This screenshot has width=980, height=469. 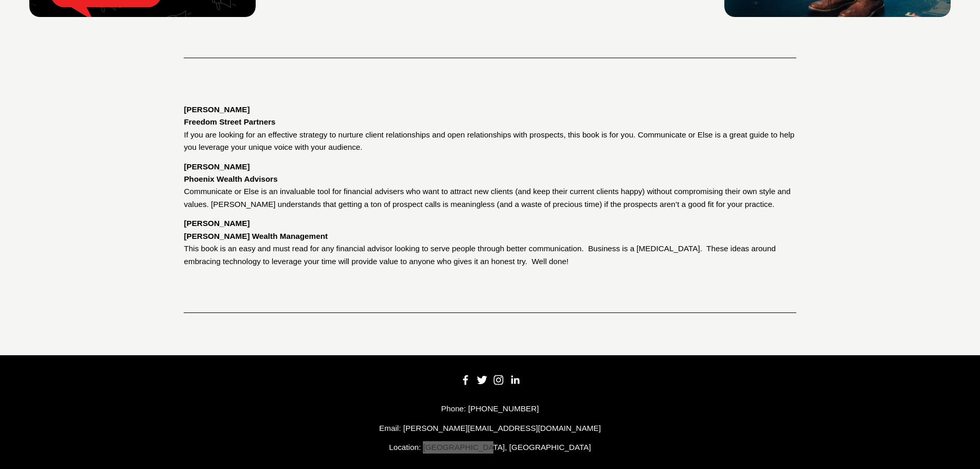 What do you see at coordinates (499, 380) in the screenshot?
I see `a: Instagram` at bounding box center [499, 380].